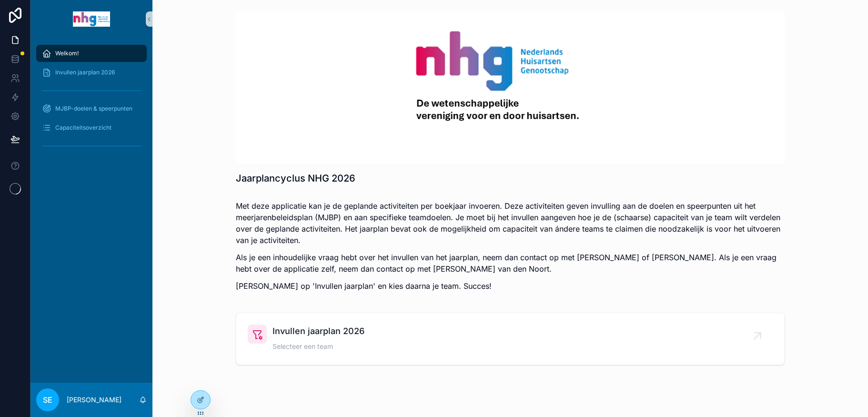  Describe the element at coordinates (92, 102) in the screenshot. I see `div: scrollable content` at that location.